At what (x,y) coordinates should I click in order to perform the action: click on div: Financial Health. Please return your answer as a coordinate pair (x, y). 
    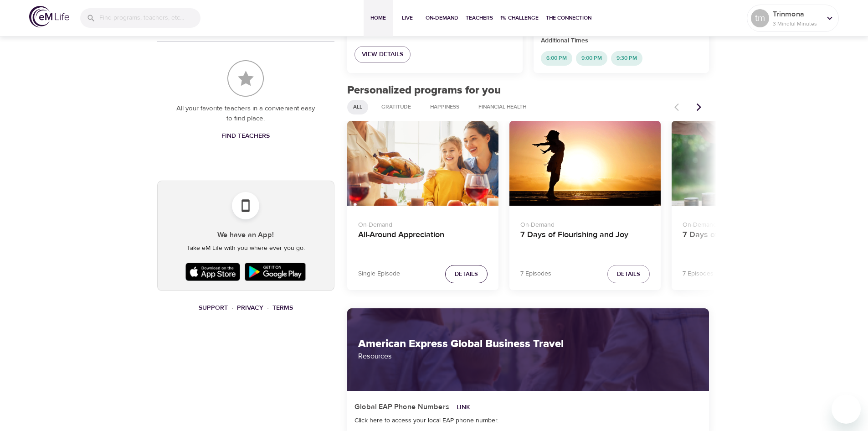
    Looking at the image, I should click on (502, 107).